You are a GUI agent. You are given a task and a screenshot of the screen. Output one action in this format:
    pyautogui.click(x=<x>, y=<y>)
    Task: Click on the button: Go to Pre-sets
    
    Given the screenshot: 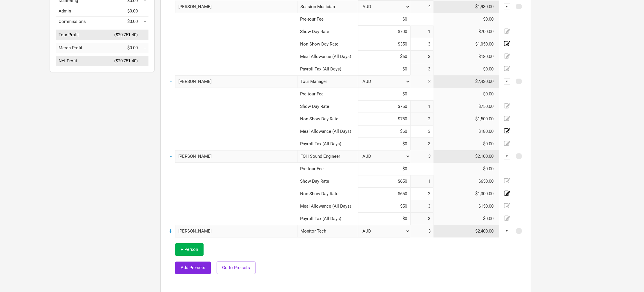 What is the action you would take?
    pyautogui.click(x=236, y=268)
    